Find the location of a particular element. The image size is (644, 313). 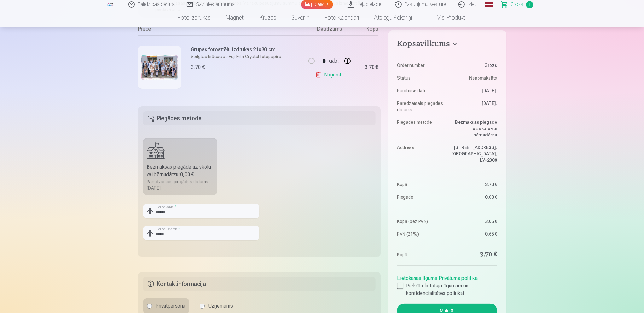

img: /fa3 is located at coordinates (110, 5).